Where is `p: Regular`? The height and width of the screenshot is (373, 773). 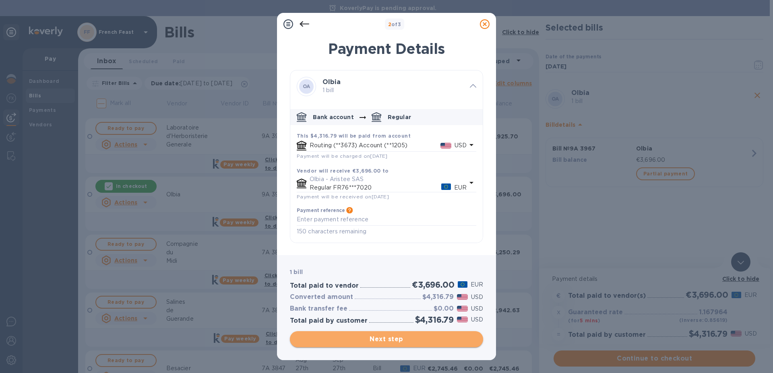
p: Regular is located at coordinates (399, 117).